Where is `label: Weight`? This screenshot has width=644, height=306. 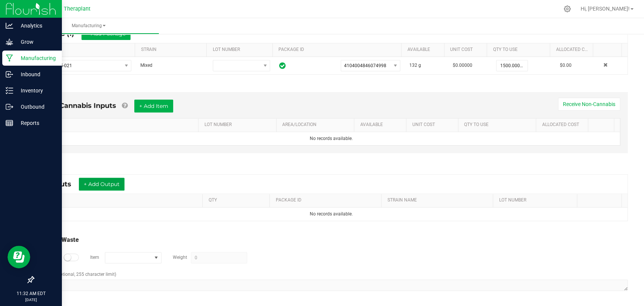 label: Weight is located at coordinates (180, 257).